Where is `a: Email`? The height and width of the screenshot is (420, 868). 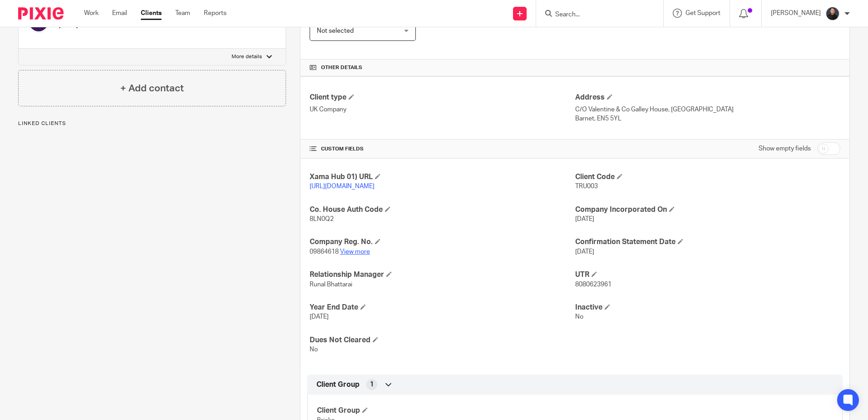 a: Email is located at coordinates (120, 13).